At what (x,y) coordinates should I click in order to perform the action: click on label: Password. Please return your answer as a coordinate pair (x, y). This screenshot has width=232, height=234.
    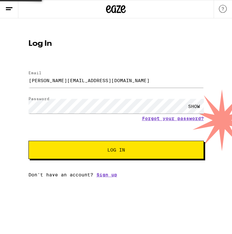
    Looking at the image, I should click on (39, 99).